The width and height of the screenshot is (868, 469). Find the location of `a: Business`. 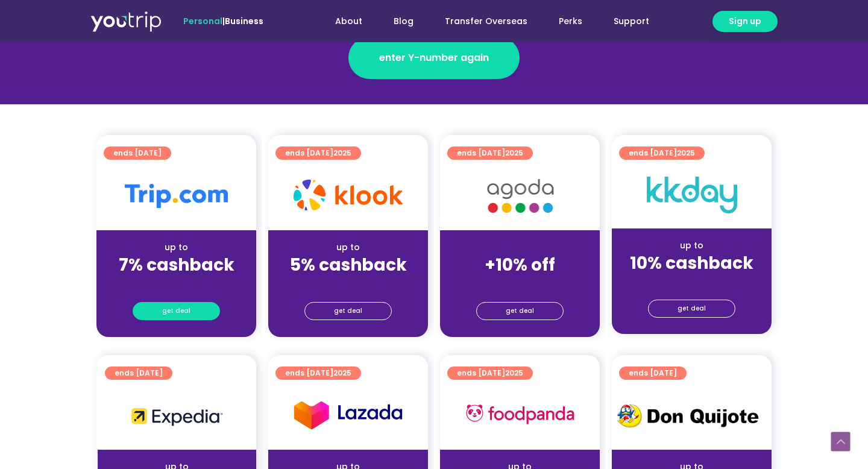

a: Business is located at coordinates (244, 21).